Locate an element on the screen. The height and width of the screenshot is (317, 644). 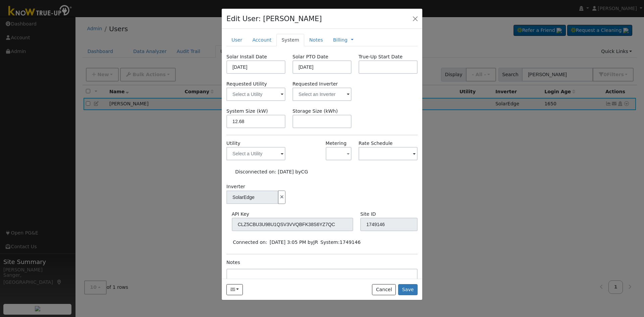
a: Notes is located at coordinates (316, 40).